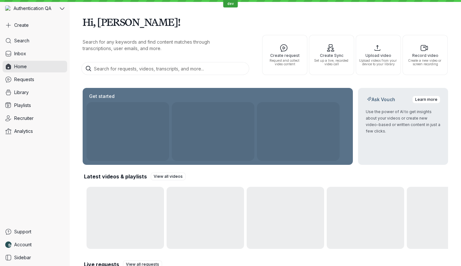  What do you see at coordinates (30, 8) in the screenshot?
I see `div: Authentication QA` at bounding box center [30, 8].